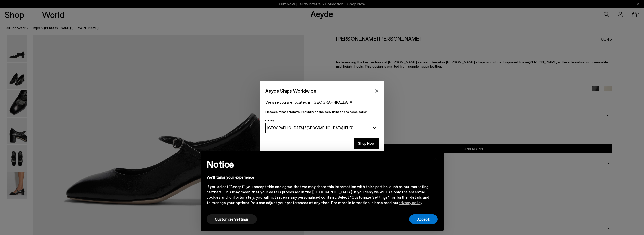 The image size is (644, 235). Describe the element at coordinates (436, 158) in the screenshot. I see `button: Close this notice` at that location.